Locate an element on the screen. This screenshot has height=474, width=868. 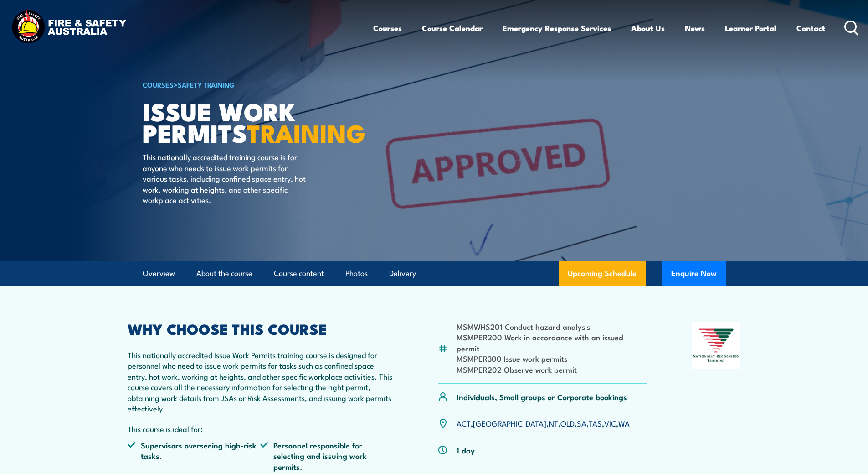
a: SA is located at coordinates (581, 423).